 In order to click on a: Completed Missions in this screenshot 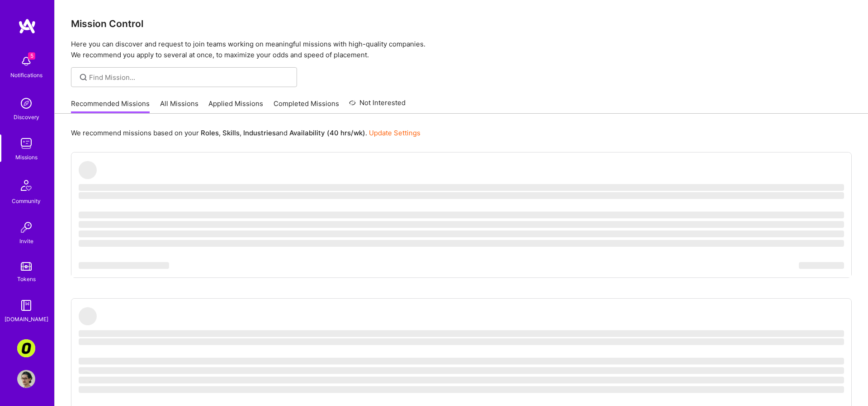, I will do `click(306, 106)`.